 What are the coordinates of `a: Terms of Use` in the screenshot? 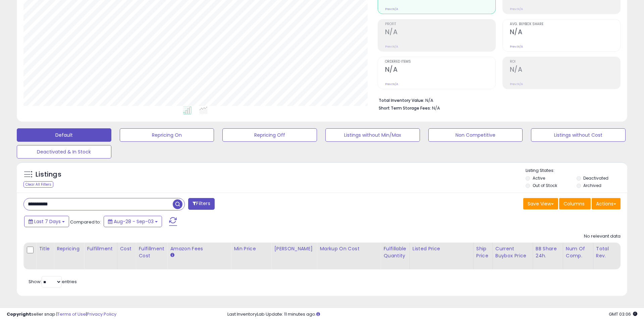 It's located at (71, 314).